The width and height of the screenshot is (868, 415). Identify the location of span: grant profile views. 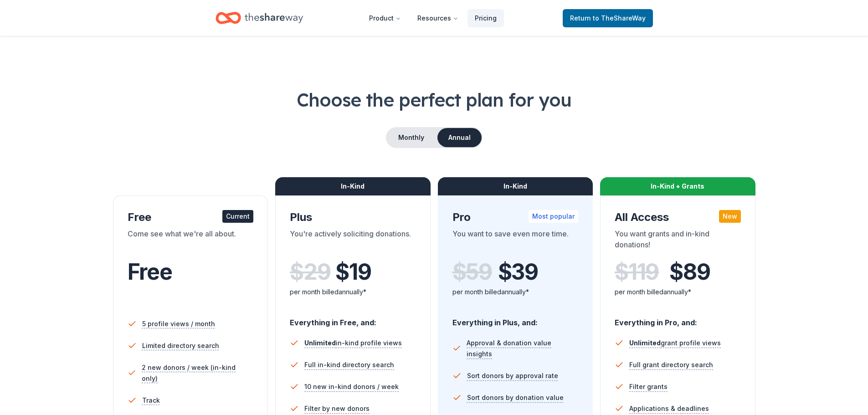
(675, 343).